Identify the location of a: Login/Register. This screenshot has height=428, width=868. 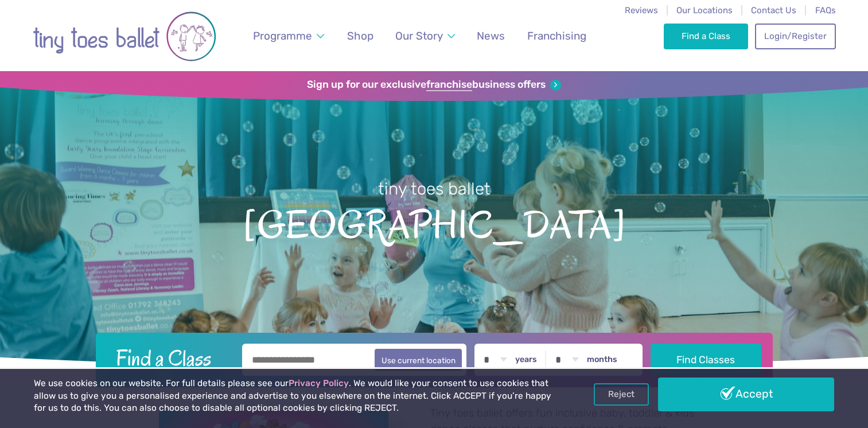
(795, 36).